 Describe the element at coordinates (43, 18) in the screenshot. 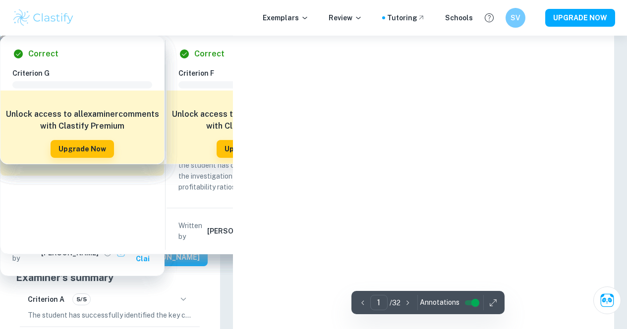

I see `a: Clastify logo` at that location.